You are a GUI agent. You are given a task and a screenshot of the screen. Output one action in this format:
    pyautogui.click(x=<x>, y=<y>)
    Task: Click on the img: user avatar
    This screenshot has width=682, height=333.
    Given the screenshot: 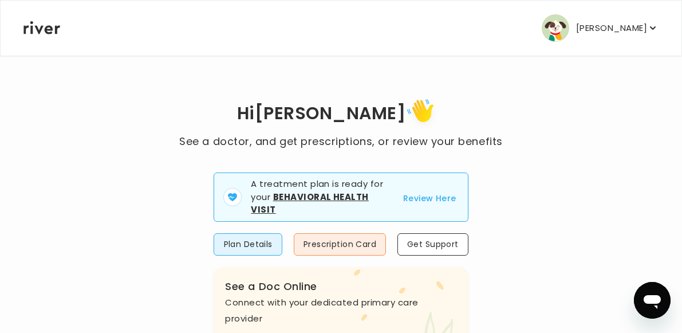 What is the action you would take?
    pyautogui.click(x=556, y=28)
    